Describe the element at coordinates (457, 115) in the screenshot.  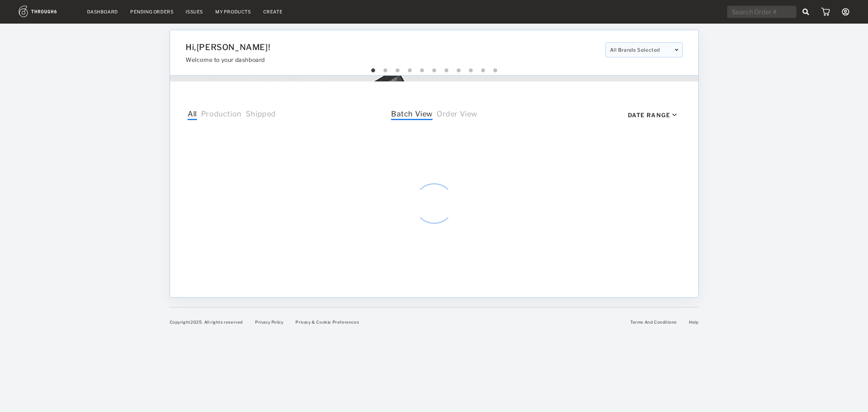
I see `span: Order View` at that location.